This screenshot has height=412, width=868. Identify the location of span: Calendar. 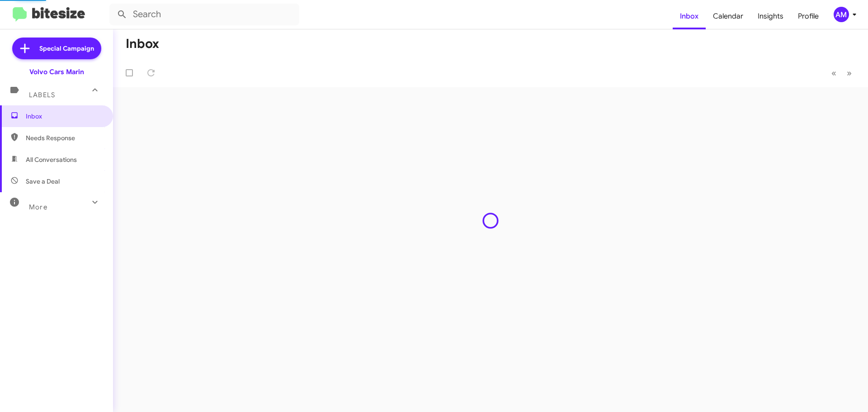
(728, 16).